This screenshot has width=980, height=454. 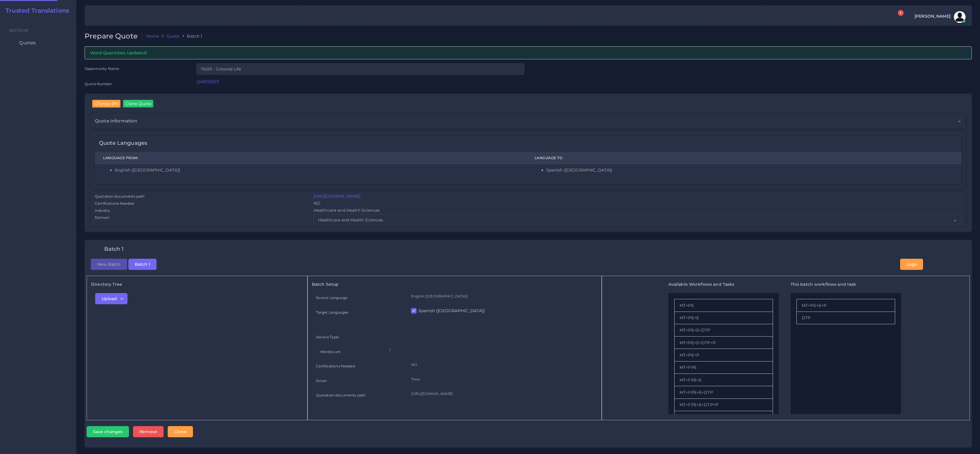 What do you see at coordinates (724, 330) in the screenshot?
I see `li: MT+PE+E+DTP` at bounding box center [724, 330].